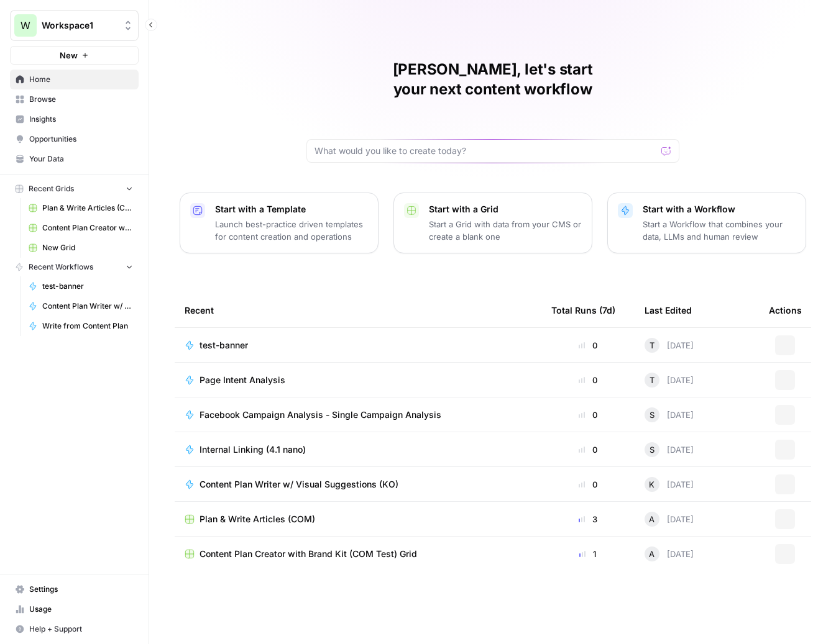 Image resolution: width=836 pixels, height=644 pixels. Describe the element at coordinates (707, 223) in the screenshot. I see `button: Start with a WorkflowStart a Workflow that combines your data, LLMs and human review` at that location.